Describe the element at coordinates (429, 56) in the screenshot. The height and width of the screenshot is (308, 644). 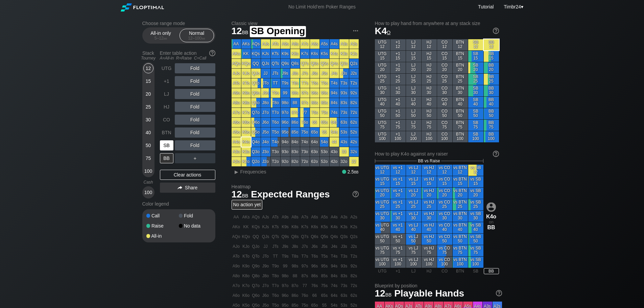
I see `div: HJ 15` at that location.